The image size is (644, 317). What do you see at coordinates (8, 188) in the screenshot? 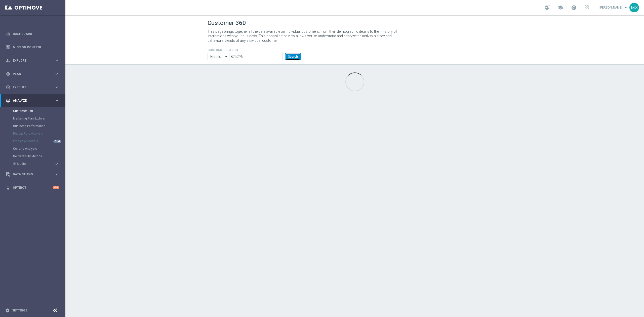
I see `i: lightbulb` at bounding box center [8, 188].